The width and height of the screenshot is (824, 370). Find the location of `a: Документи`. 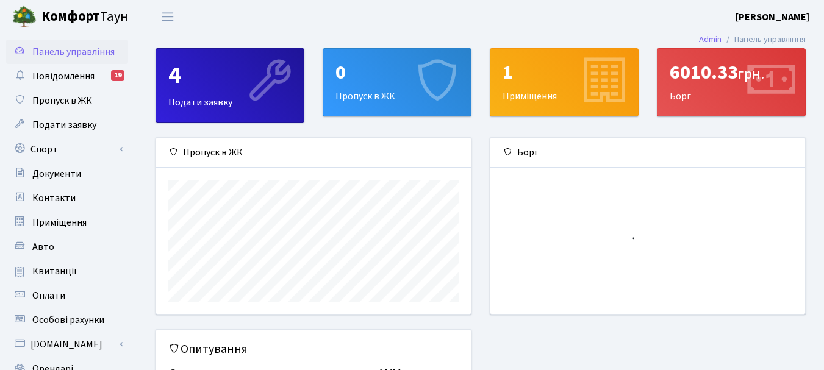

a: Документи is located at coordinates (67, 174).